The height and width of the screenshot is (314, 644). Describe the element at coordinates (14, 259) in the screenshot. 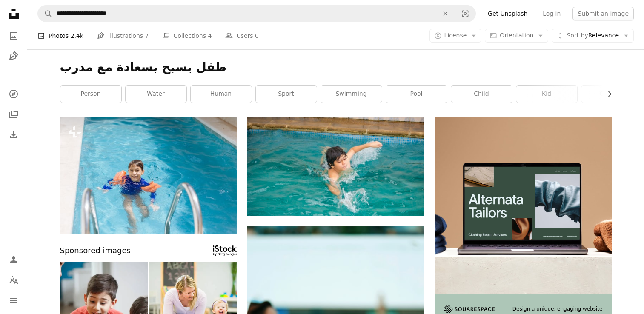

I see `a: Log in / Sign up` at that location.